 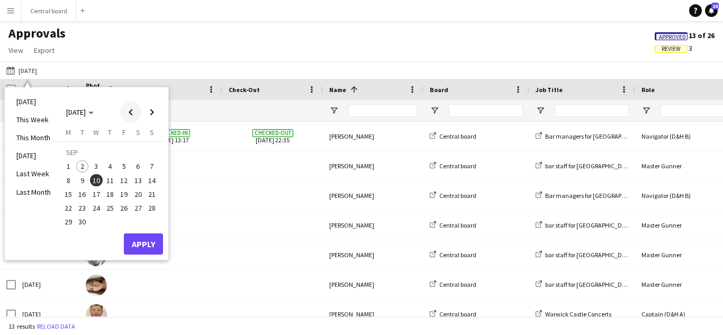 I want to click on button: 25-09-2025, so click(x=110, y=208).